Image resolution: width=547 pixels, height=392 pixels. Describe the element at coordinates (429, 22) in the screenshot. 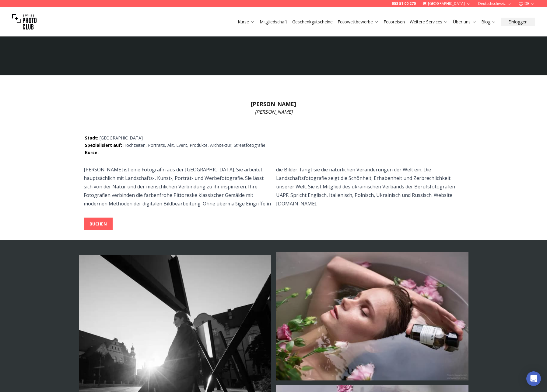

I see `a: Weitere Services` at that location.